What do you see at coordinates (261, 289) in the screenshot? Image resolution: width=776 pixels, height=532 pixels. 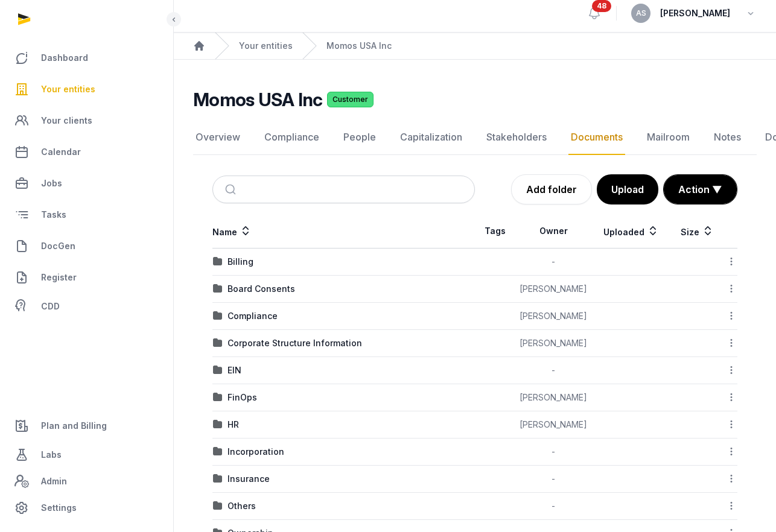 I see `div: Board Consents` at bounding box center [261, 289].